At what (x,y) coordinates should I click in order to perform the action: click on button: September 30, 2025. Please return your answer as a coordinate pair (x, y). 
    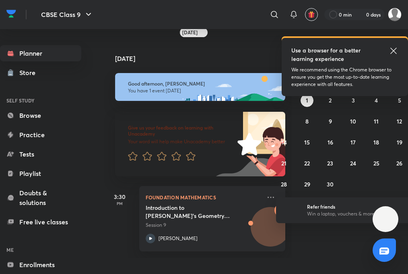
    Looking at the image, I should click on (331, 184).